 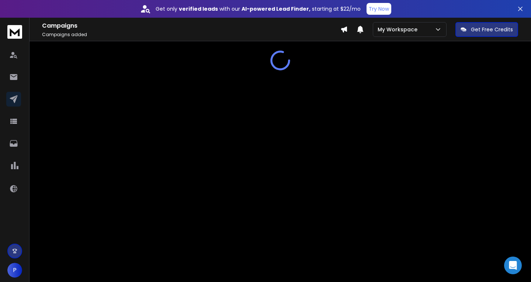 What do you see at coordinates (191, 26) in the screenshot?
I see `h1: Campaigns` at bounding box center [191, 26].